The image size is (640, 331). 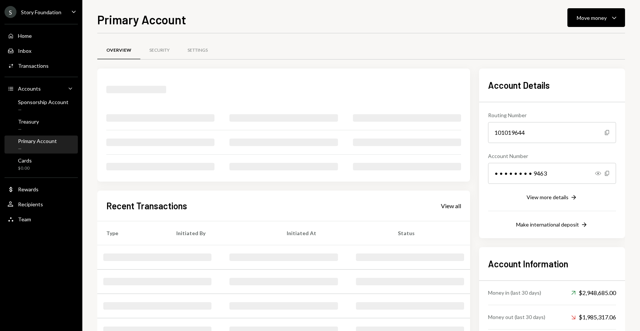 What do you see at coordinates (147, 206) in the screenshot?
I see `h2: Recent Transactions` at bounding box center [147, 206].